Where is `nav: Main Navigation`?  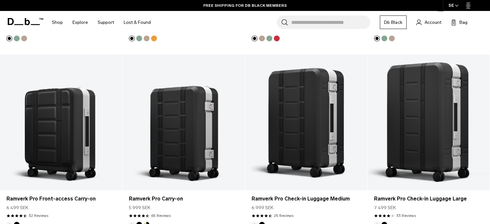 nav: Main Navigation is located at coordinates (101, 22).